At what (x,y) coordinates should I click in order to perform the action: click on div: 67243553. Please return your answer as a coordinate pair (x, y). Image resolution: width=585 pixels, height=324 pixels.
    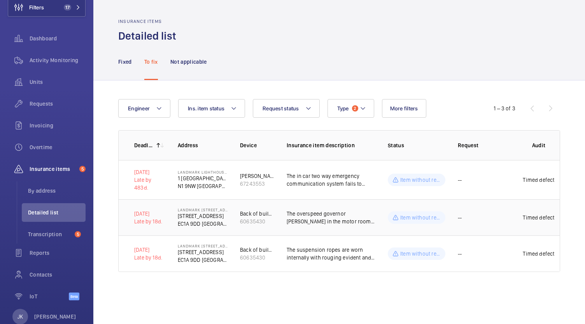
    Looking at the image, I should click on (257, 184).